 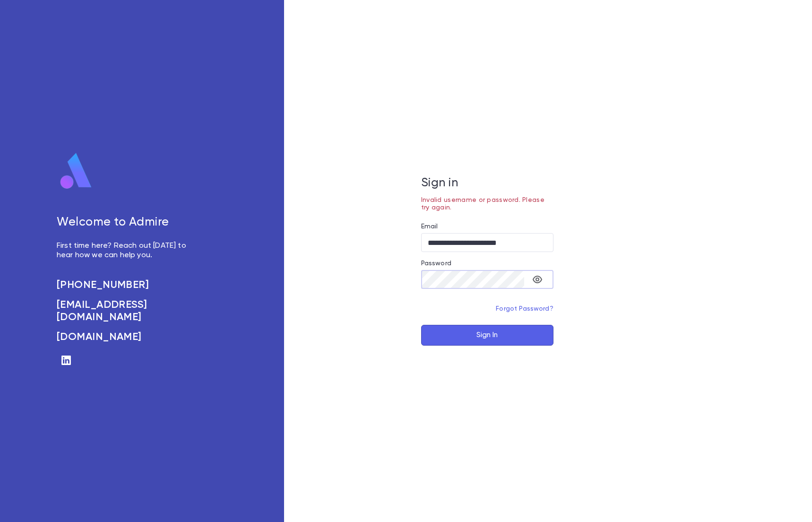 I want to click on a: Forgot Password?, so click(x=524, y=309).